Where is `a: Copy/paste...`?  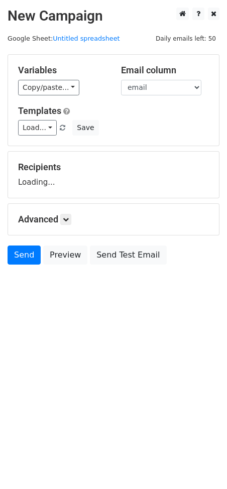
a: Copy/paste... is located at coordinates (49, 87).